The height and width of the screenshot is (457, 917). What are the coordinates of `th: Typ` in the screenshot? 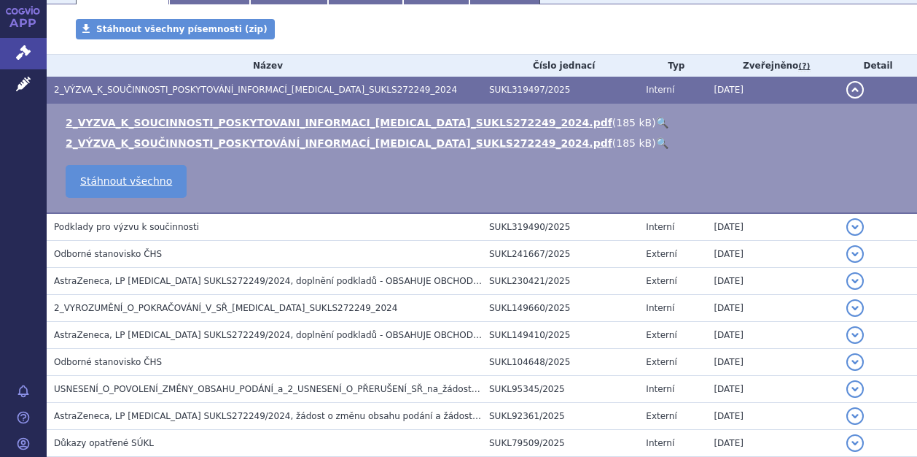 It's located at (672, 66).